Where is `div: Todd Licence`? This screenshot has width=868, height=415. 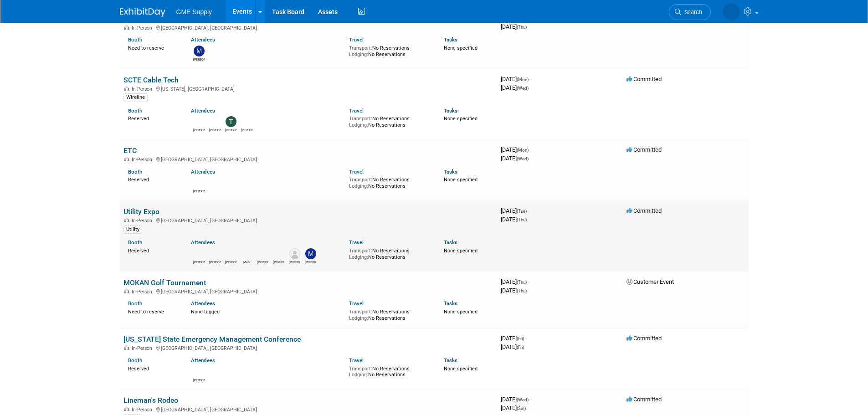
div: Todd Licence is located at coordinates (230, 130).